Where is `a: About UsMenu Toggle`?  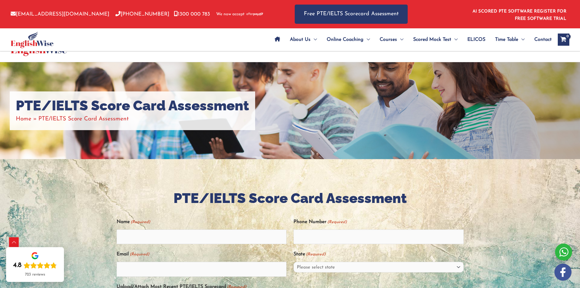 a: About UsMenu Toggle is located at coordinates (303, 40).